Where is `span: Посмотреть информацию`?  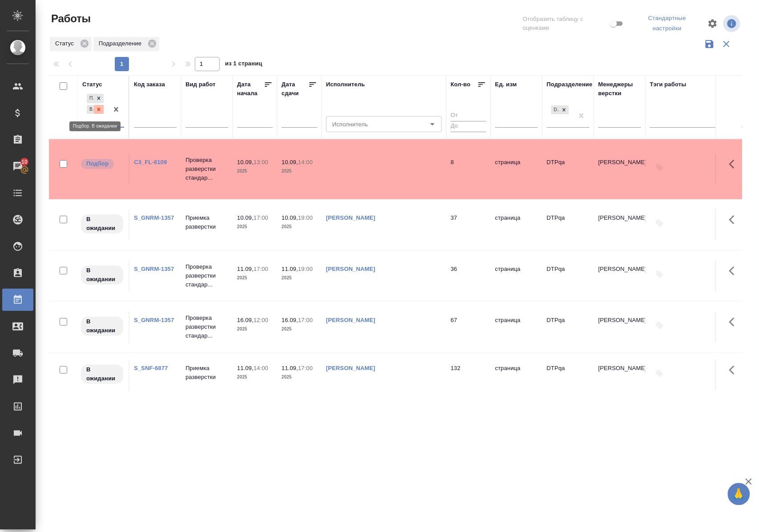 span: Посмотреть информацию is located at coordinates (733, 24).